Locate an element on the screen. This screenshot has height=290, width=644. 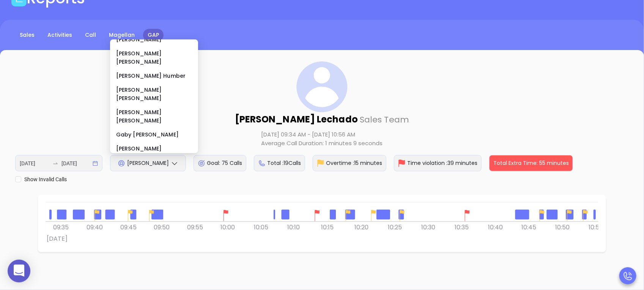
div: 10:25 is located at coordinates (403, 228).